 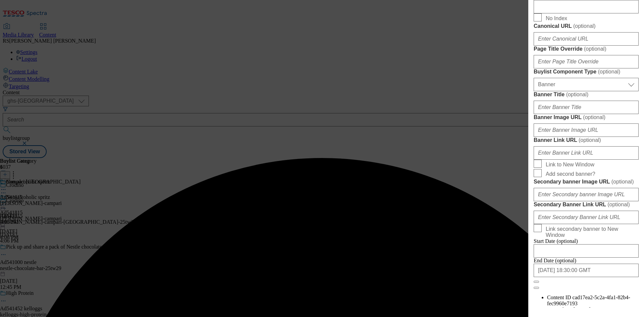 What do you see at coordinates (587, 153) in the screenshot?
I see `input: Enter Banner Link URL` at bounding box center [587, 153].